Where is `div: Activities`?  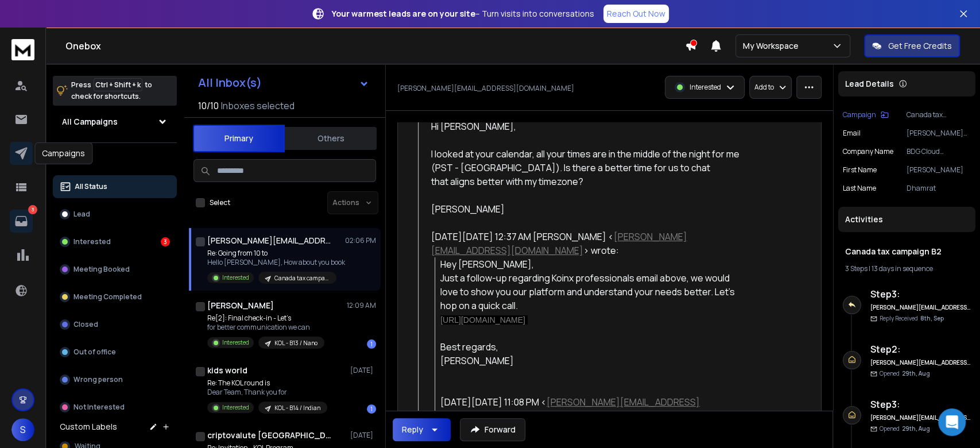
div: Activities is located at coordinates (907, 220).